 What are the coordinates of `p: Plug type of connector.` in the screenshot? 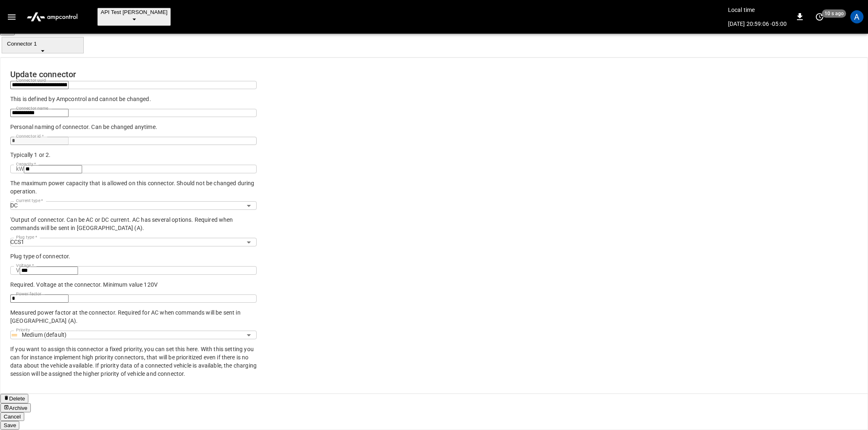 It's located at (133, 256).